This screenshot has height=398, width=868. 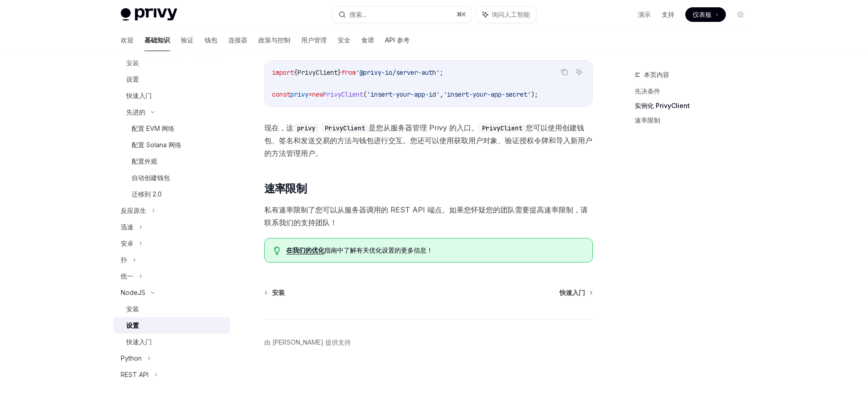 I want to click on font: 安全, so click(x=344, y=40).